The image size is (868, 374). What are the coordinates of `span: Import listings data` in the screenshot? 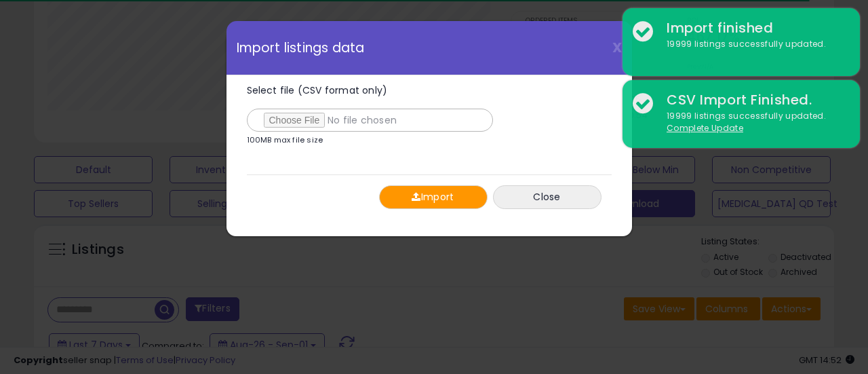 It's located at (301, 48).